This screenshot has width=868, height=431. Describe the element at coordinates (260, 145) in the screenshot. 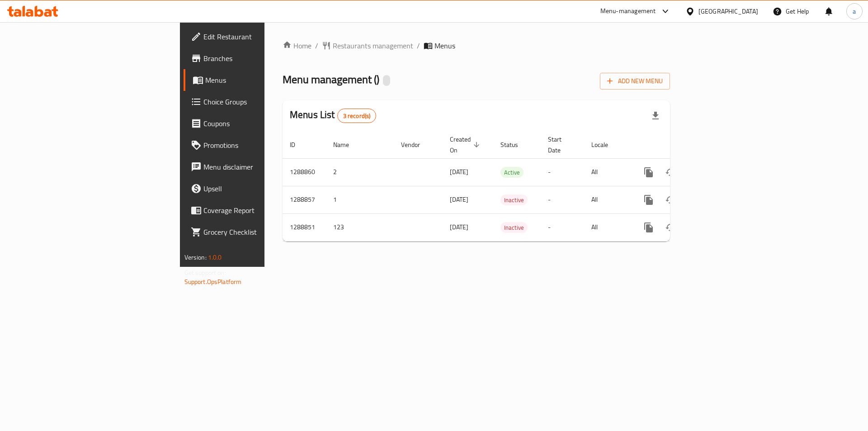

I see `span: Promotions` at that location.